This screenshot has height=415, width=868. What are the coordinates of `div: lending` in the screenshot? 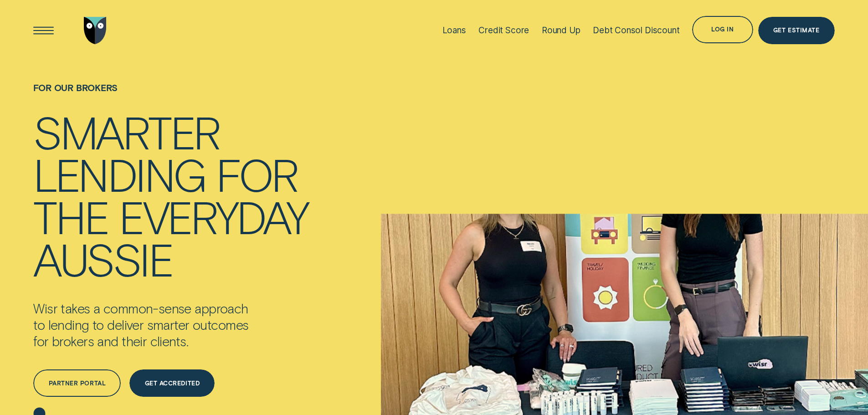 It's located at (119, 173).